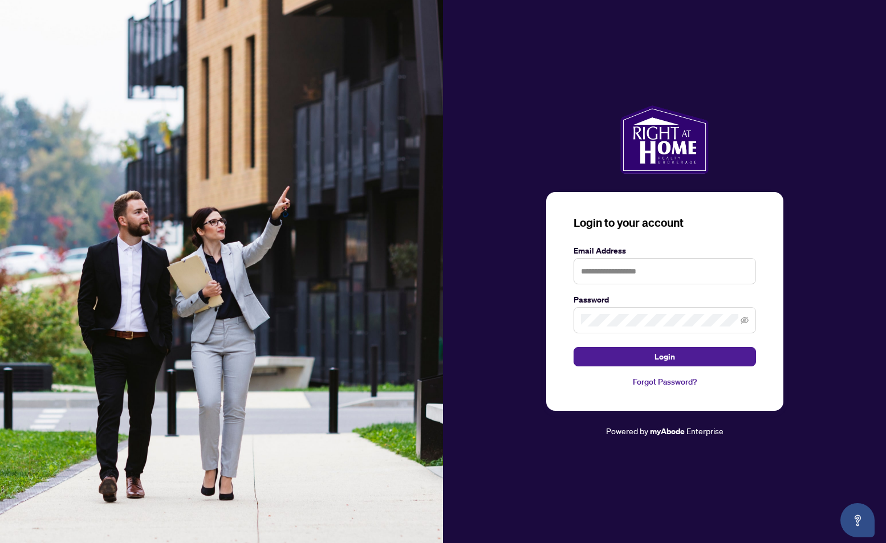 The width and height of the screenshot is (886, 543). I want to click on span: Login, so click(665, 357).